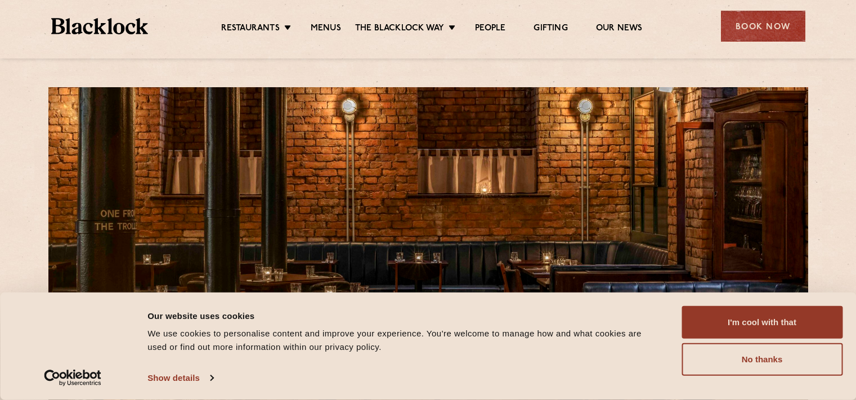  I want to click on a: Our News, so click(619, 29).